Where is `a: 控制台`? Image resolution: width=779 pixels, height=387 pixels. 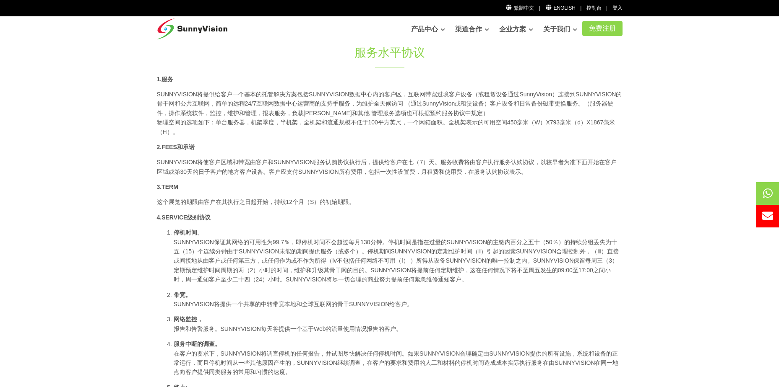
a: 控制台 is located at coordinates (594, 8).